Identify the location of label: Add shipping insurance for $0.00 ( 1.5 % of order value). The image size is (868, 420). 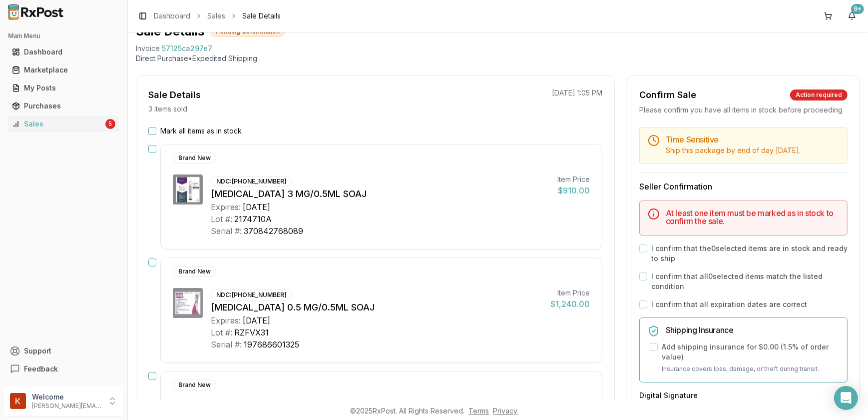
(750, 352).